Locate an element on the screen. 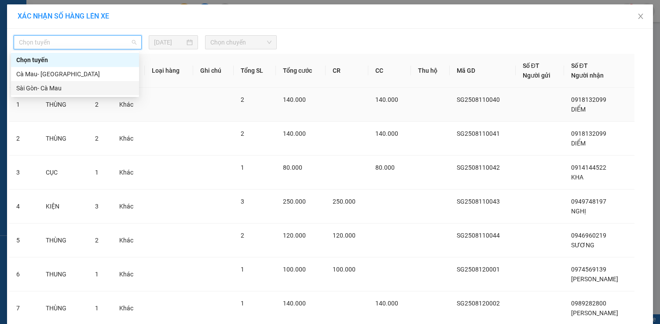  span: SƯƠNG is located at coordinates (583, 245).